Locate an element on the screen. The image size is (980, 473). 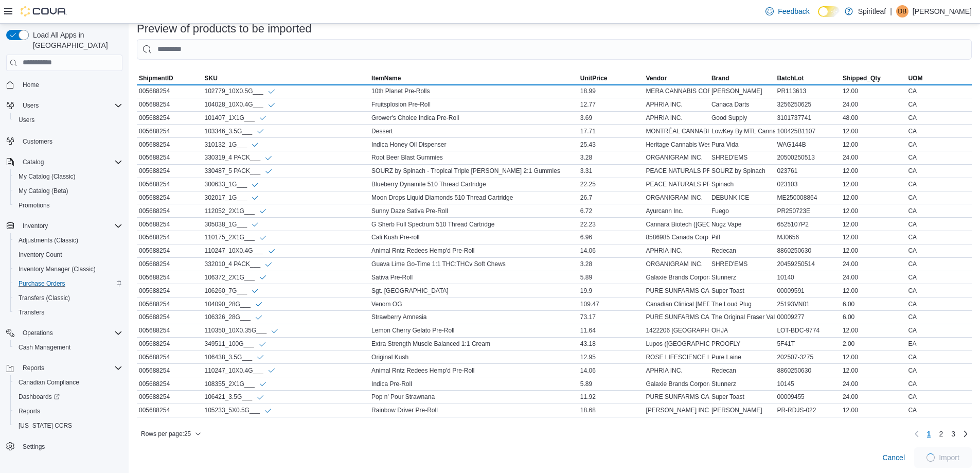
span: Purchase Orders is located at coordinates (42, 283).